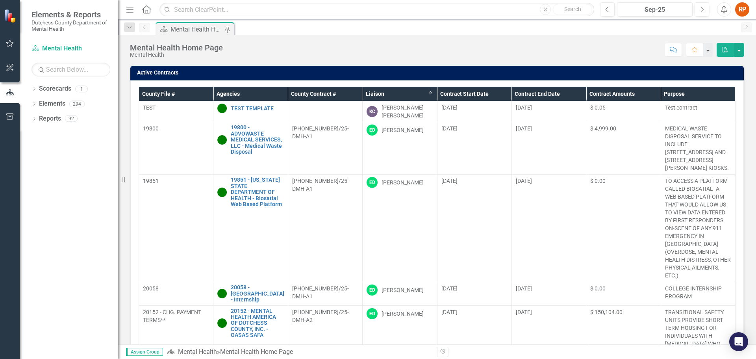  I want to click on span: 19851, so click(151, 181).